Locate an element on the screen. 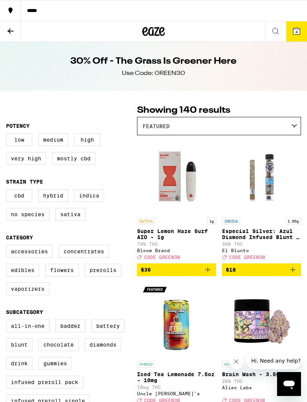 The height and width of the screenshot is (402, 307). label: Indica is located at coordinates (89, 196).